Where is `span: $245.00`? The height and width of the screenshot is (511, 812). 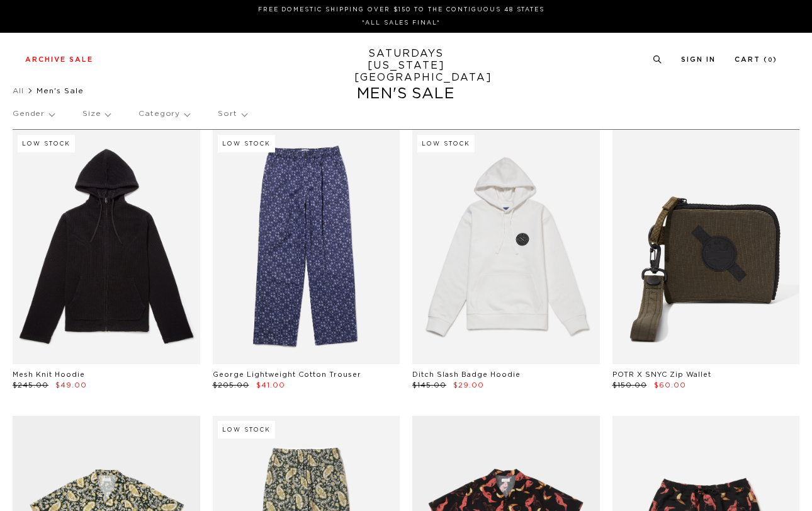
span: $245.00 is located at coordinates (31, 385).